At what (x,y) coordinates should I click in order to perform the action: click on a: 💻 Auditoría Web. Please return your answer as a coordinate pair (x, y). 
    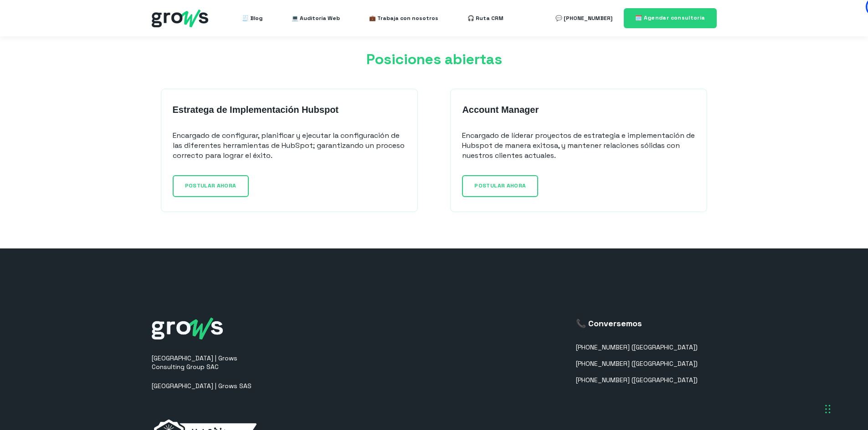
    Looking at the image, I should click on (316, 18).